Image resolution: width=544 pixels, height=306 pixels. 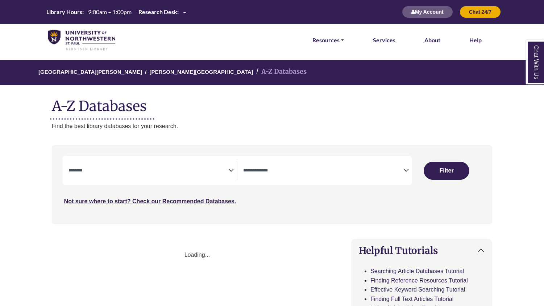 I want to click on a: My Account, so click(x=427, y=12).